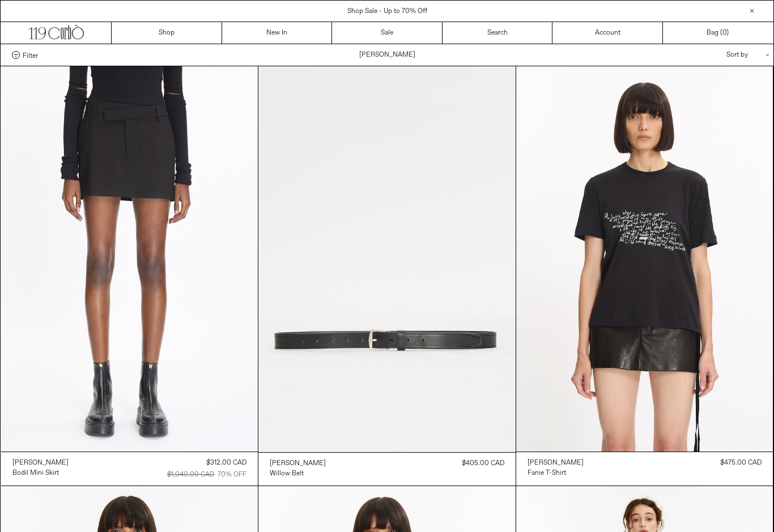 The image size is (774, 532). Describe the element at coordinates (547, 473) in the screenshot. I see `div: Fanie T-Shirt` at that location.